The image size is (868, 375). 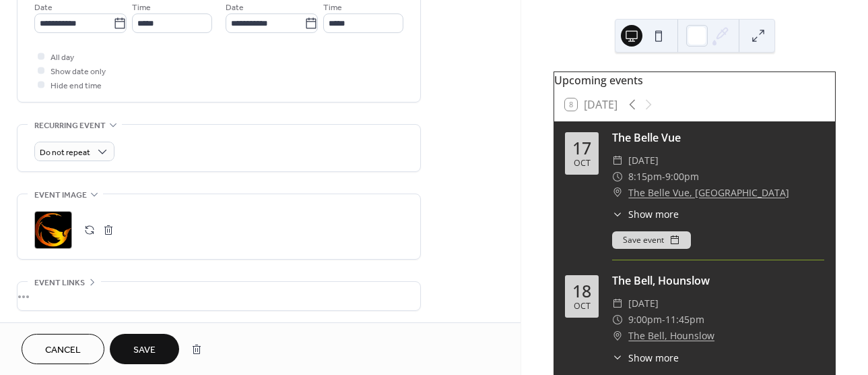 I want to click on span: Event links, so click(x=59, y=282).